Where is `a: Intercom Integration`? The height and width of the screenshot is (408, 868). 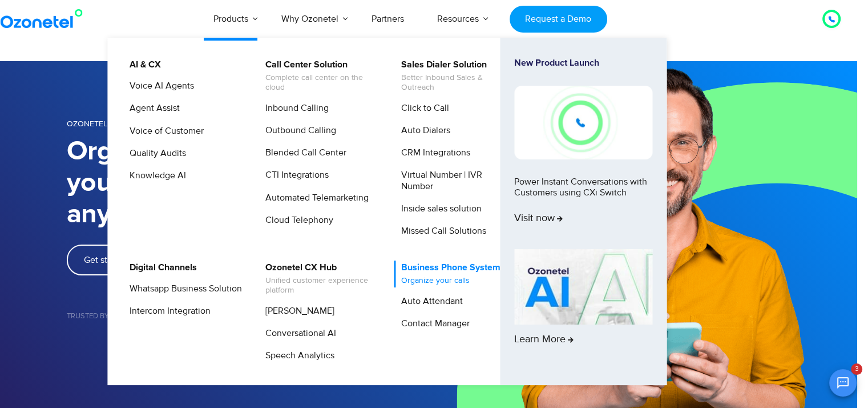
a: Intercom Integration is located at coordinates (167, 311).